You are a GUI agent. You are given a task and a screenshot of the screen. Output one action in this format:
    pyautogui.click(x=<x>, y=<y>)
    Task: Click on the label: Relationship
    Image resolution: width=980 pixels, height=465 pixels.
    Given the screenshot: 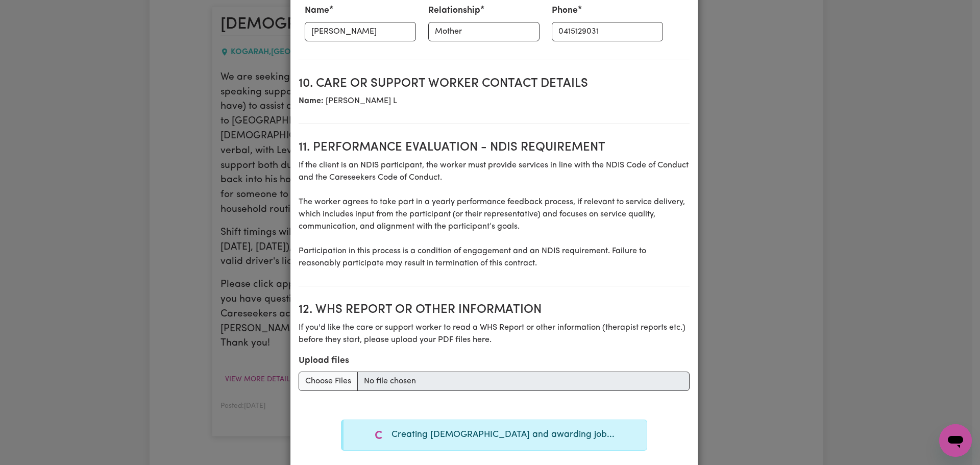 What is the action you would take?
    pyautogui.click(x=454, y=11)
    